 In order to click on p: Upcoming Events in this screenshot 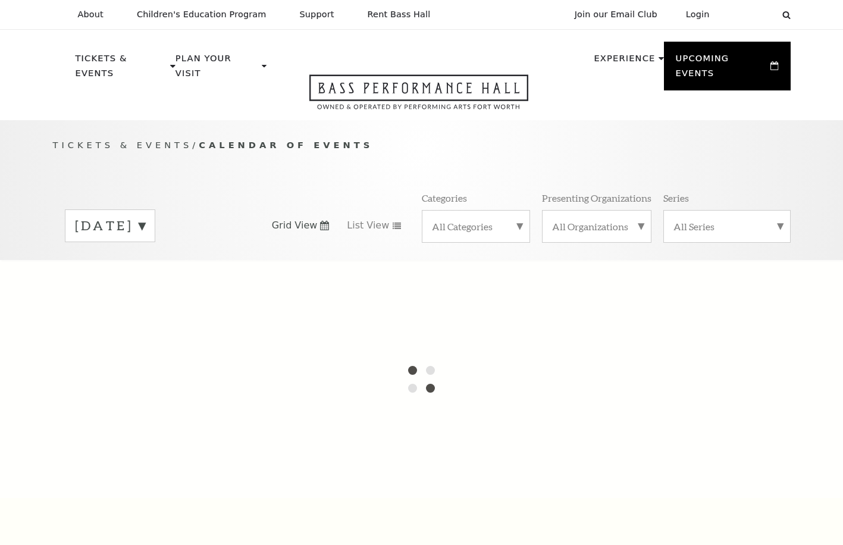, I will do `click(722, 69)`.